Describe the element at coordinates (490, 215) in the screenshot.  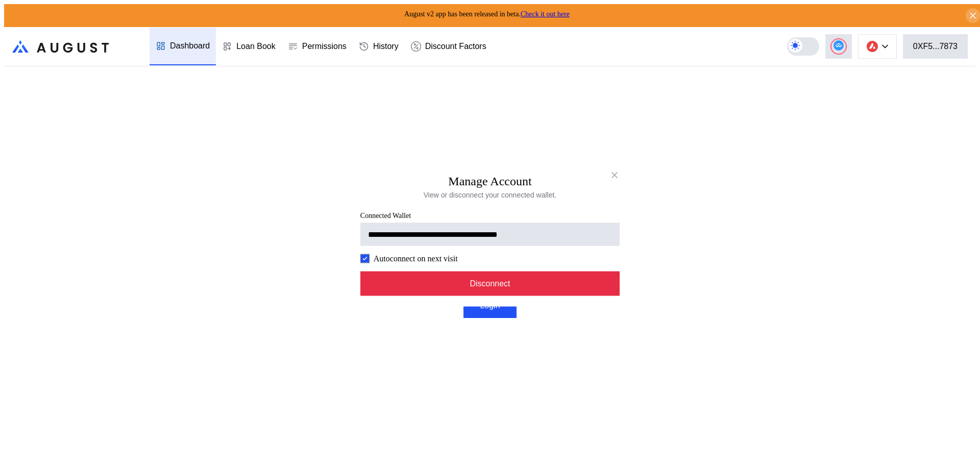
I see `span: Connected Wallet` at that location.